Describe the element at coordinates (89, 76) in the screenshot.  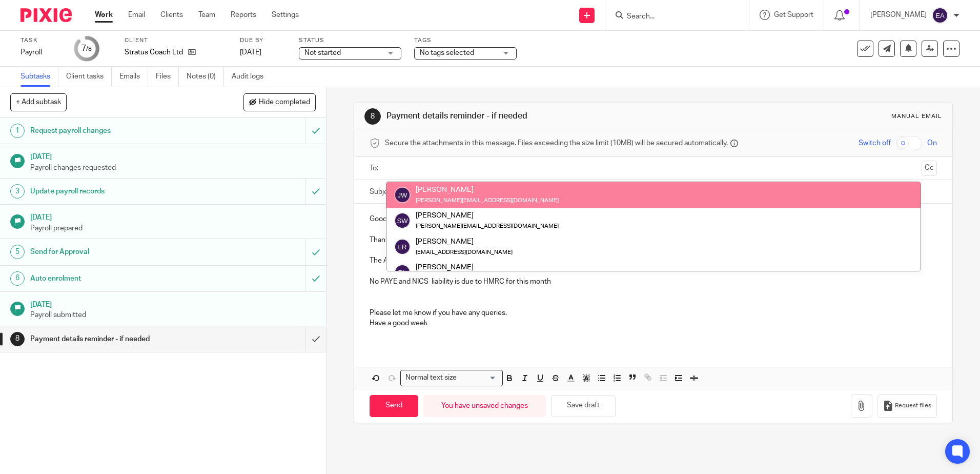
I see `a: Client tasks` at that location.